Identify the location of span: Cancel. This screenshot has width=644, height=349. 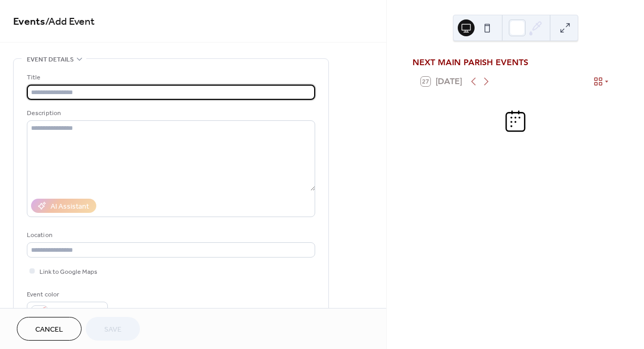
(49, 330).